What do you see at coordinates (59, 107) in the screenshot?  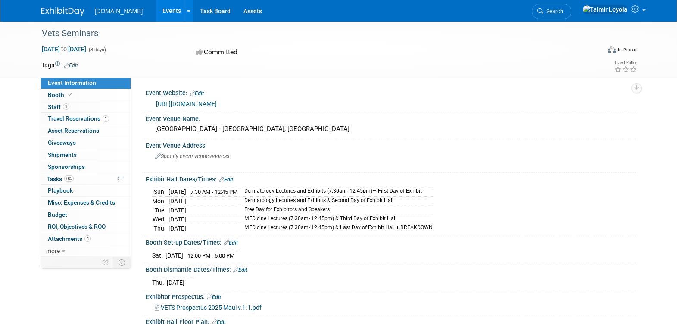 I see `span: Staff` at bounding box center [59, 107].